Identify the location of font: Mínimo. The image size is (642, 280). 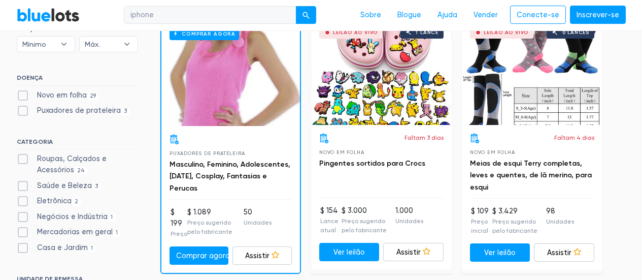
(34, 44).